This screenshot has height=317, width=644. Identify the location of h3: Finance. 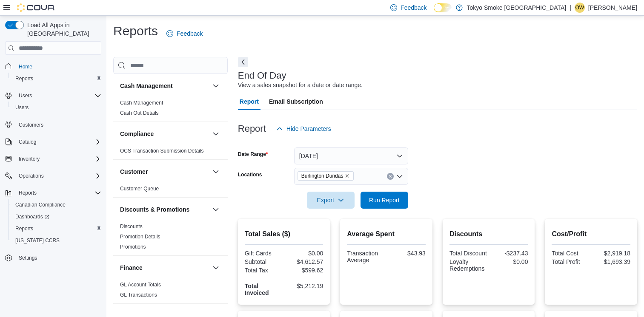
(131, 268).